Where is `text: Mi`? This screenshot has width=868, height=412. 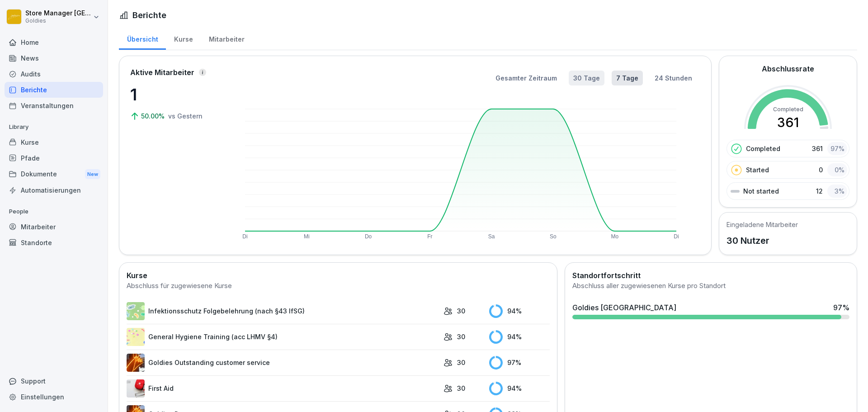 text: Mi is located at coordinates (306, 236).